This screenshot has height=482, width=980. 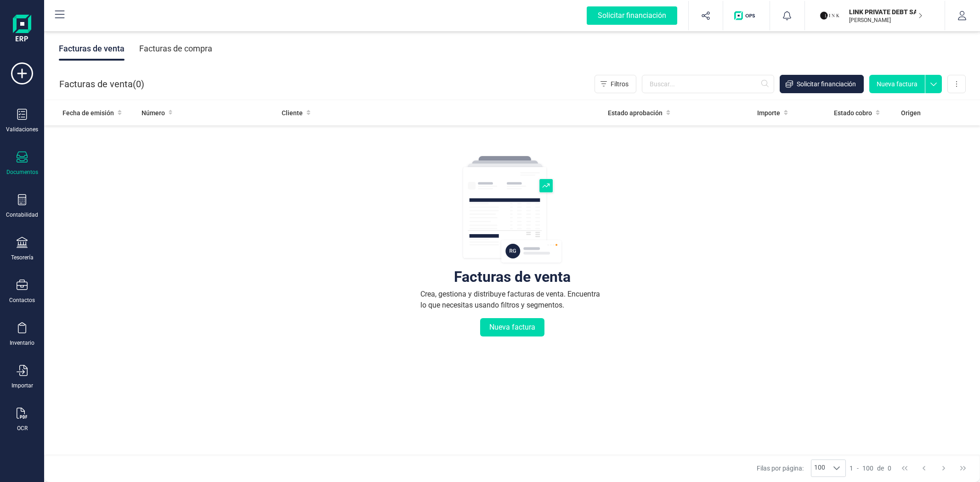 What do you see at coordinates (22, 385) in the screenshot?
I see `div: Importar` at bounding box center [22, 385].